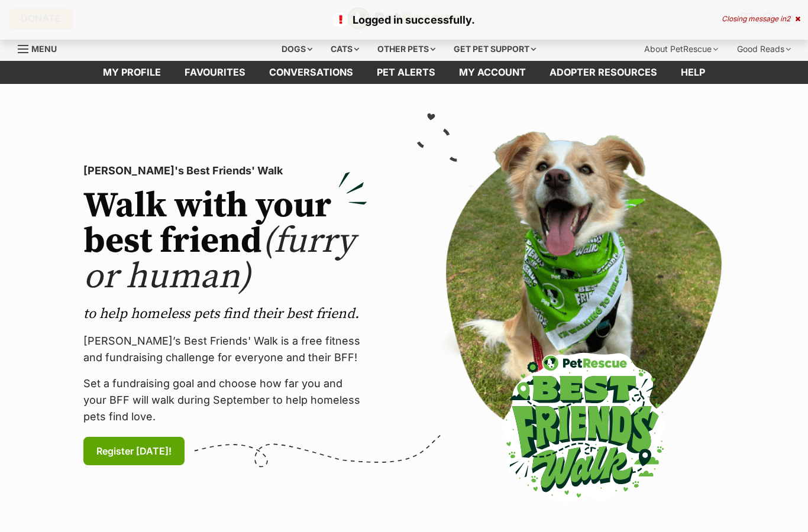  Describe the element at coordinates (226, 314) in the screenshot. I see `p: to help homeless pets find their best friend.` at that location.